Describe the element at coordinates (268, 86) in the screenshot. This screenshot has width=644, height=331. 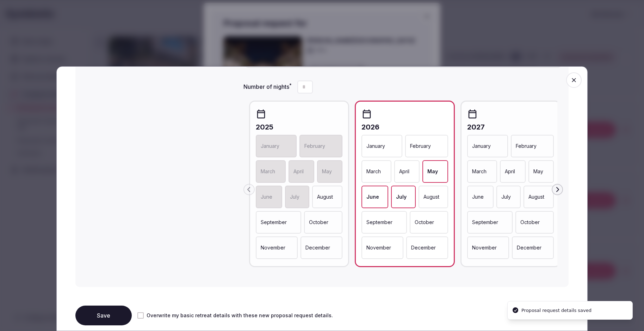
I see `span: Number of nights` at that location.